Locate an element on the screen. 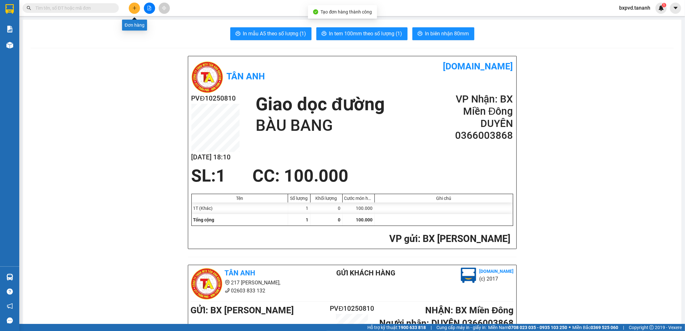 Image resolution: width=685 pixels, height=331 pixels. span: phone is located at coordinates (227, 290).